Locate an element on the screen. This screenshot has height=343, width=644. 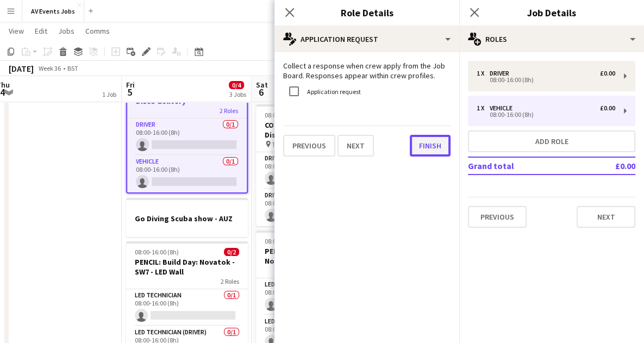
div: 08:00-16:00 (8h)0/2CONFIRMED: 1693 - Silent Disco - Reanne The Crown and Thistle2 RolesDriver0/10... is located at coordinates (317, 165).